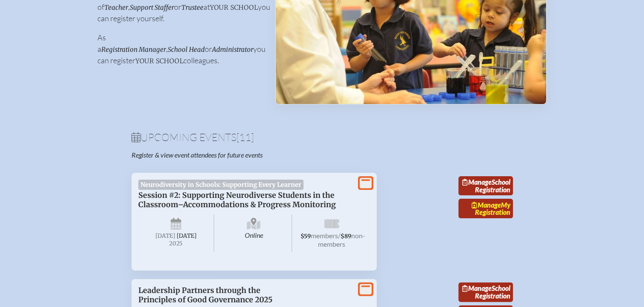  Describe the element at coordinates (245, 137) in the screenshot. I see `span: [11]` at that location.